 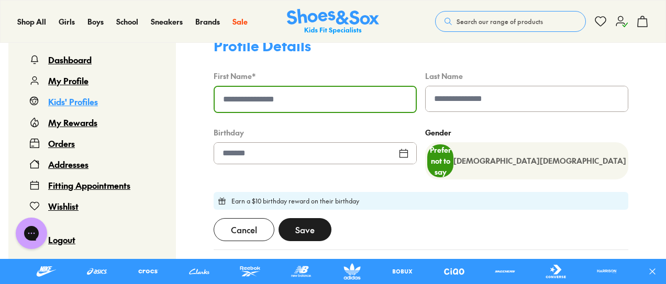 What do you see at coordinates (305, 230) in the screenshot?
I see `button: Save` at bounding box center [305, 230].